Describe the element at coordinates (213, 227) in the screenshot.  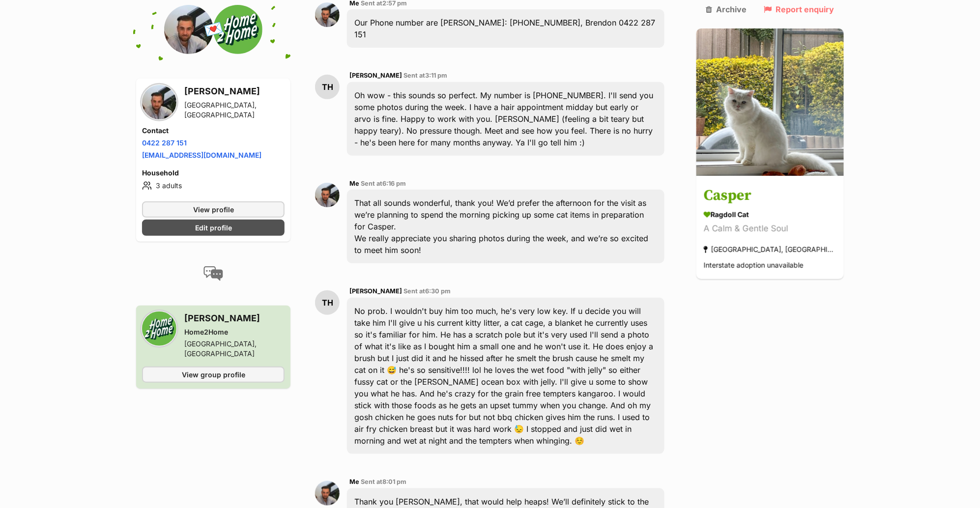
I see `a: Edit profile` at that location.